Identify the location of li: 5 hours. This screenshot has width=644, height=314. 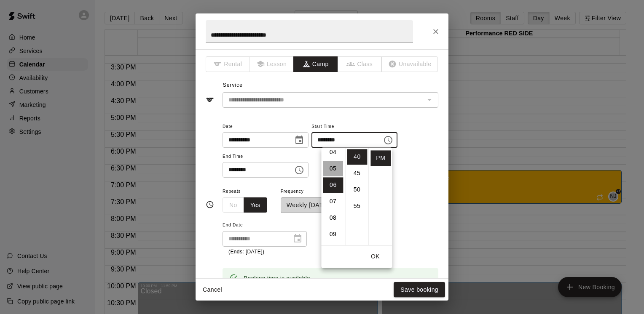
(333, 169).